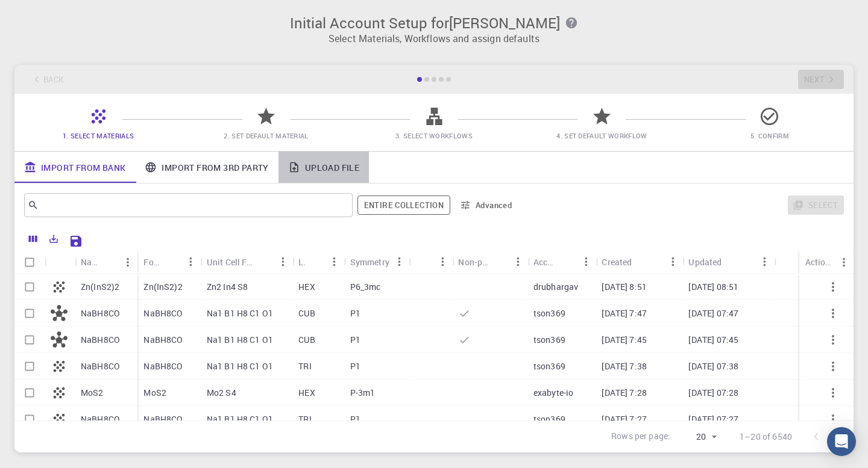 The width and height of the screenshot is (868, 468). I want to click on button: Go to next page, so click(840, 437).